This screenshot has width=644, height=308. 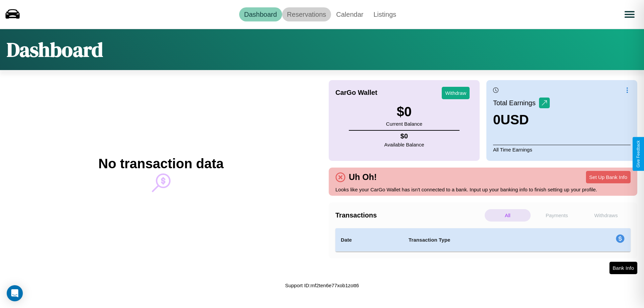 I want to click on p: All, so click(x=507, y=215).